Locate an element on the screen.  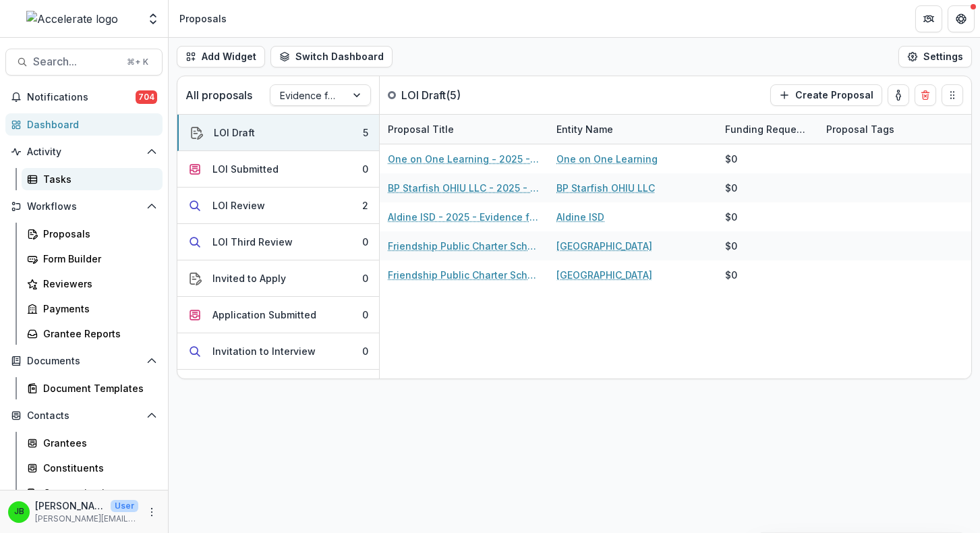
span: Workflows is located at coordinates (83, 207).